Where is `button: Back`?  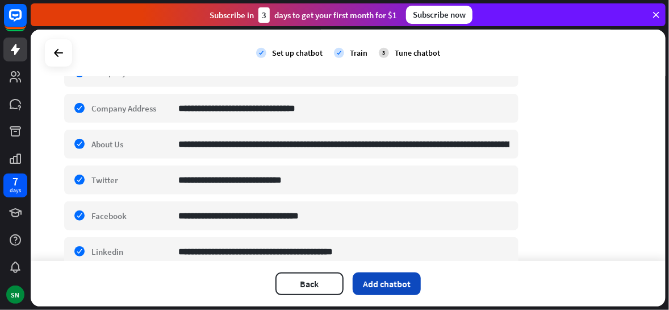
button: Back is located at coordinates (310, 283).